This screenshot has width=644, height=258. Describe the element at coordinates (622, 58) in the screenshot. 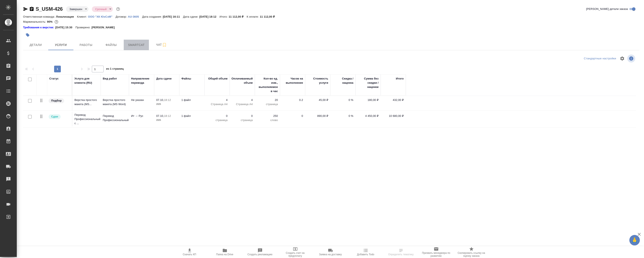

I see `span: Настроить таблицу` at that location.